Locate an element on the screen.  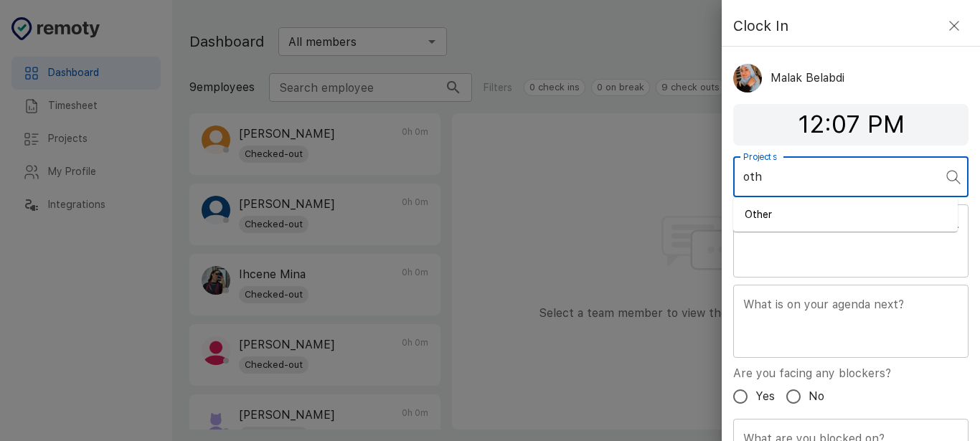
img: 7142927655937_674fb81d866afa1832cf_512.jpg is located at coordinates (747, 78).